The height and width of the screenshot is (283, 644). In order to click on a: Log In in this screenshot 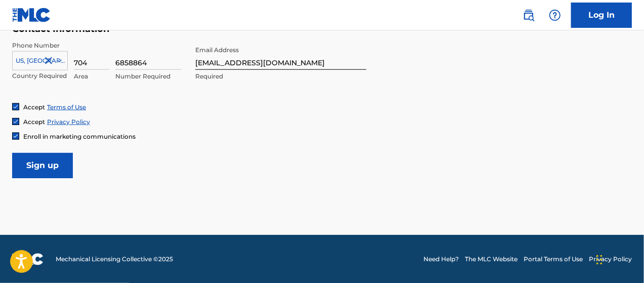, I will do `click(602, 15)`.